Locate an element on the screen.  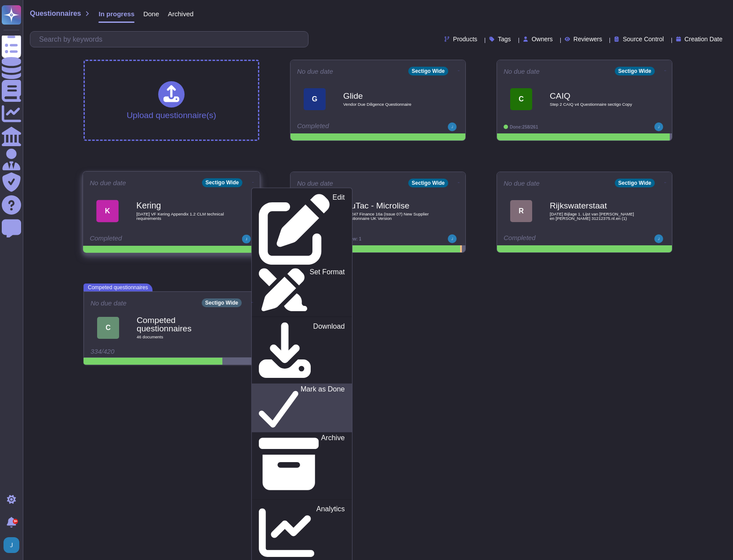
a: Mark as Done is located at coordinates (302, 408).